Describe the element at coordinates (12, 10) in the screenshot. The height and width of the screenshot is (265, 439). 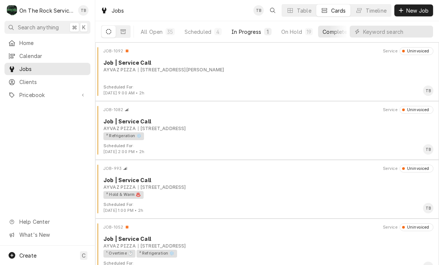
I see `div: On The Rock Services's Avatar` at that location.